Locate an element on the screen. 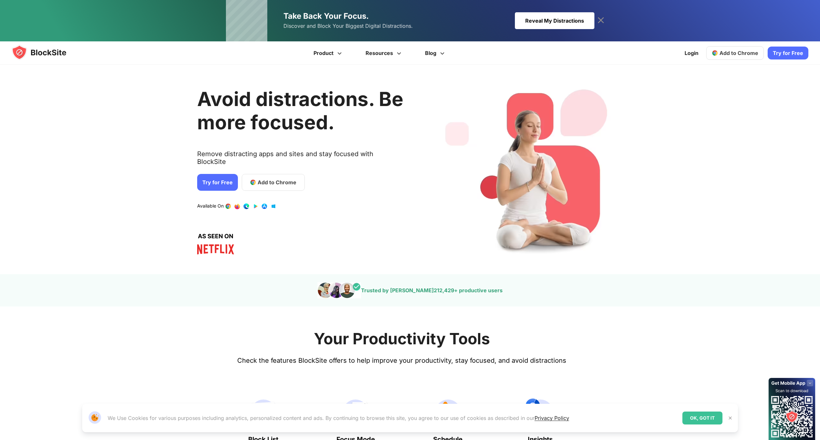  button: Close is located at coordinates (730, 418).